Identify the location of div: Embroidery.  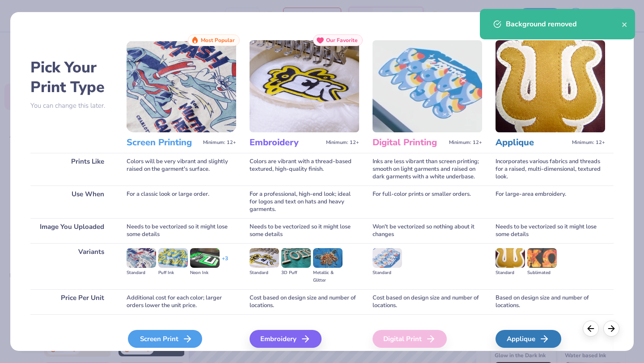
(285, 339).